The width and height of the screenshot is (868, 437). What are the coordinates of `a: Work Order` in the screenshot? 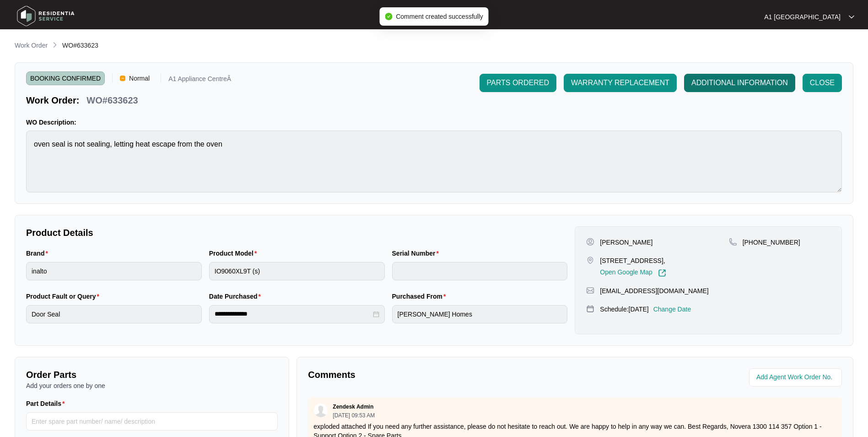 It's located at (31, 45).